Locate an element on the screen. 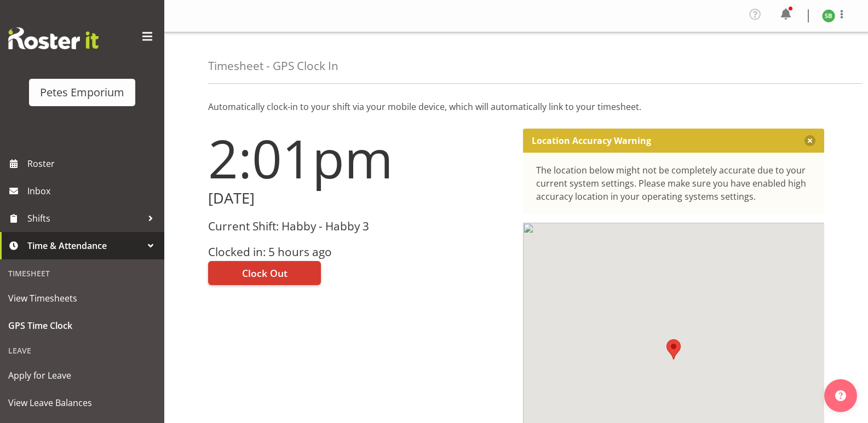 This screenshot has width=868, height=423. h1: 2:01pm is located at coordinates (359, 158).